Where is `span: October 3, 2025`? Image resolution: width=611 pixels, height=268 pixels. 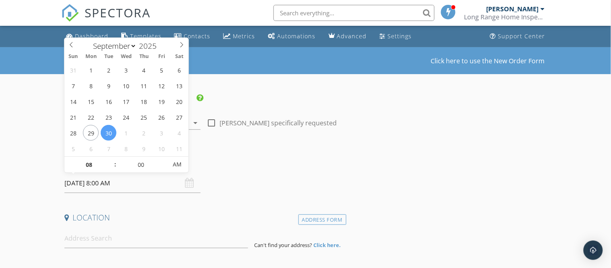
span: October 3, 2025 is located at coordinates (162, 133).